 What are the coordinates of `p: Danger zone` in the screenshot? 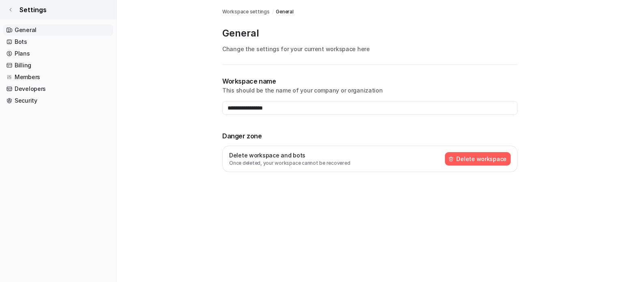 It's located at (370, 136).